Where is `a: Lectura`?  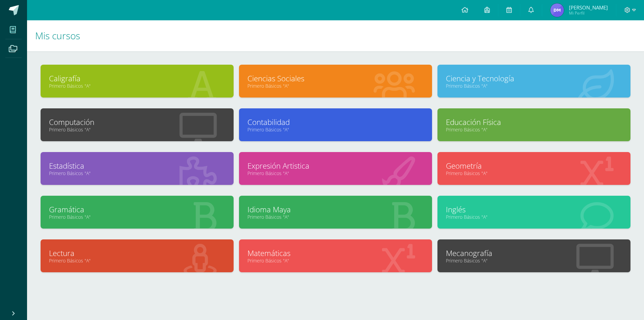
a: Lectura is located at coordinates (137, 253).